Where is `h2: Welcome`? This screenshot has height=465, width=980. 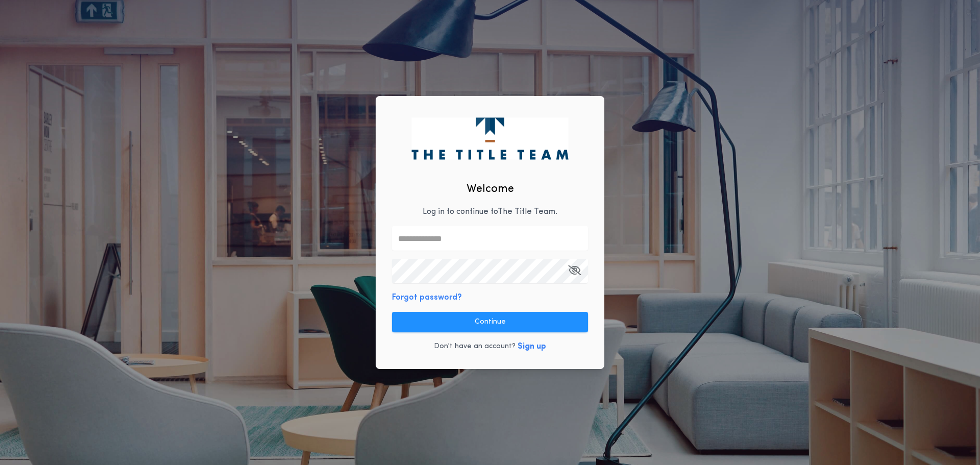 h2: Welcome is located at coordinates (490, 189).